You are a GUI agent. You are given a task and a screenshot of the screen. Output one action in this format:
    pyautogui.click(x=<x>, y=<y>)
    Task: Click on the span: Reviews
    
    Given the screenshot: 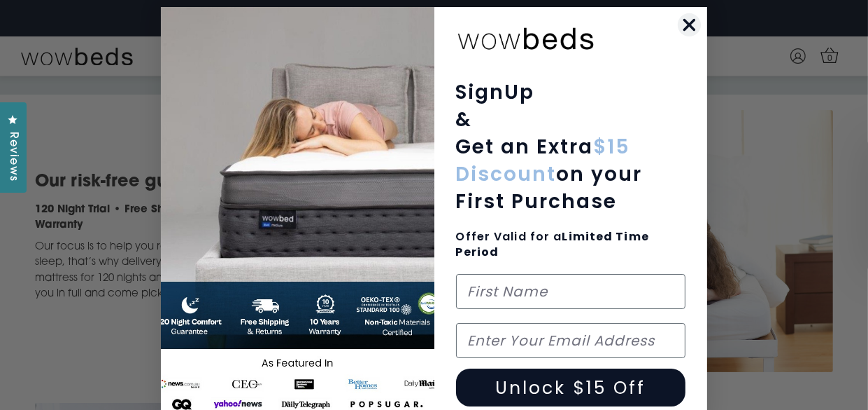 What is the action you would take?
    pyautogui.click(x=13, y=156)
    